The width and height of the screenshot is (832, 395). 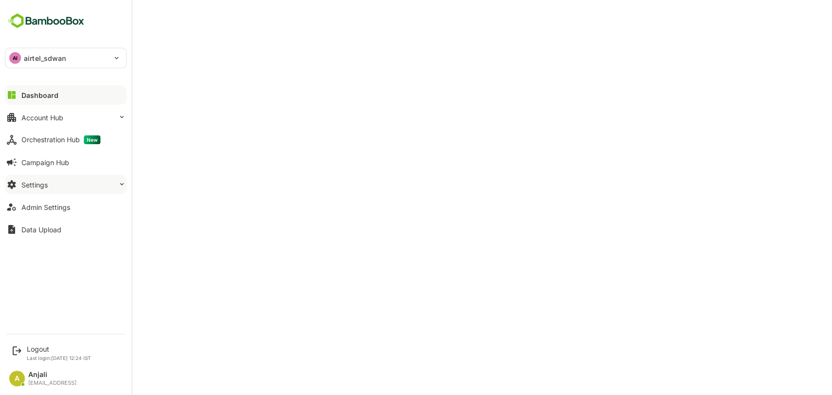 I want to click on div: Dashboard, so click(x=40, y=95).